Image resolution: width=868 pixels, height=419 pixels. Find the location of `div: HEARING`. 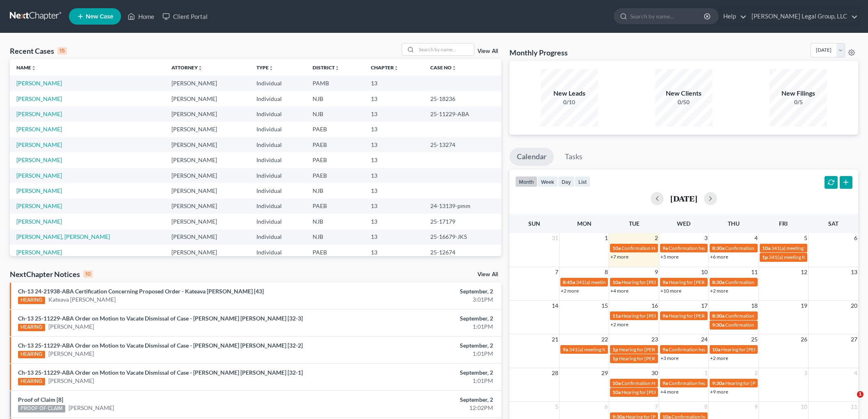

div: HEARING is located at coordinates (32, 354).